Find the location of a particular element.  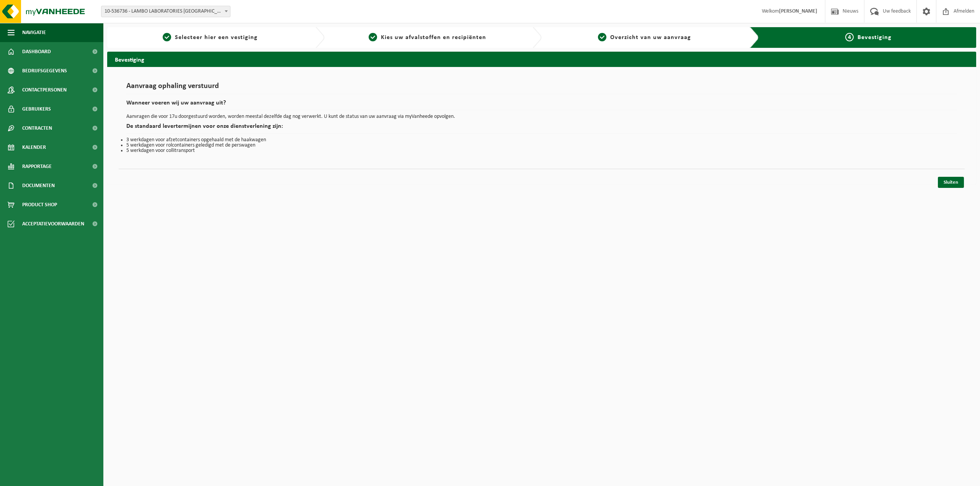

span: 2 is located at coordinates (373, 37).